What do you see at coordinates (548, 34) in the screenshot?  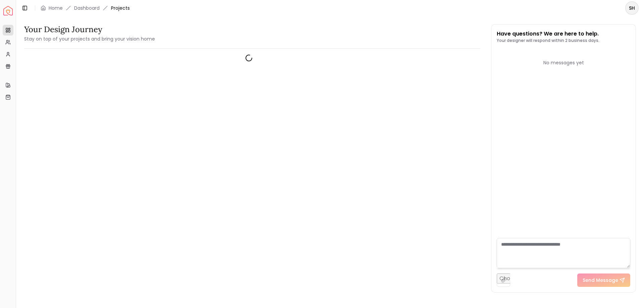 I see `p: Have questions? We are here to help.` at bounding box center [548, 34].